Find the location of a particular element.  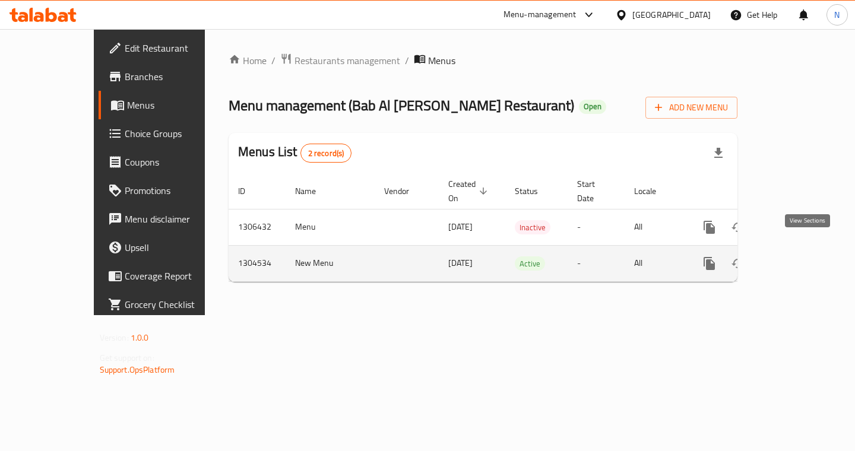

span: Name is located at coordinates (313, 191).